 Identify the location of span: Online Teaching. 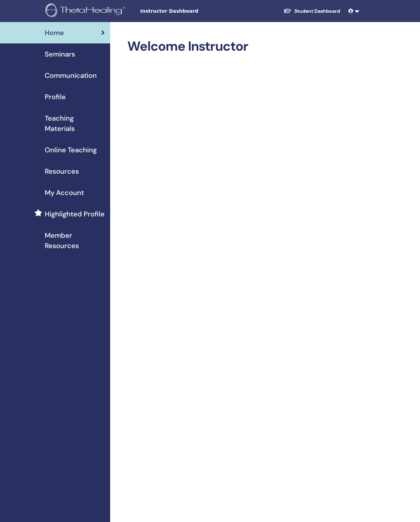
(70, 150).